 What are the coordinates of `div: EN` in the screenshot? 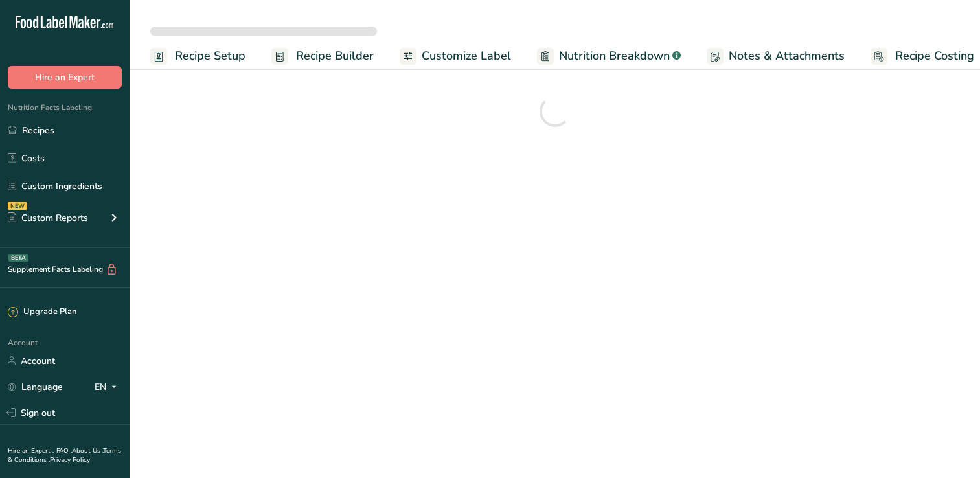 It's located at (108, 387).